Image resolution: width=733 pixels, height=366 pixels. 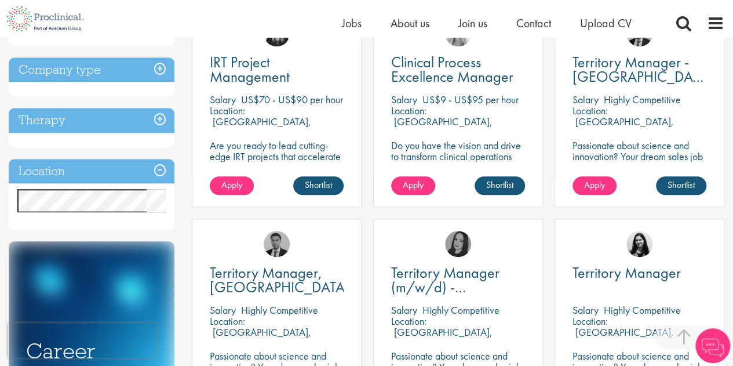 What do you see at coordinates (639, 243) in the screenshot?
I see `img: Indre Stankeviciute` at bounding box center [639, 243].